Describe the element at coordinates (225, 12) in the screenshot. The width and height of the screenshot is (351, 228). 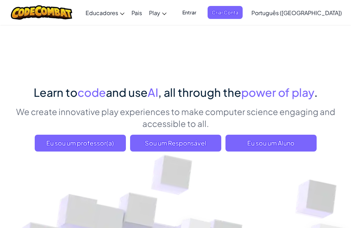
I see `button: Criar Conta` at that location.